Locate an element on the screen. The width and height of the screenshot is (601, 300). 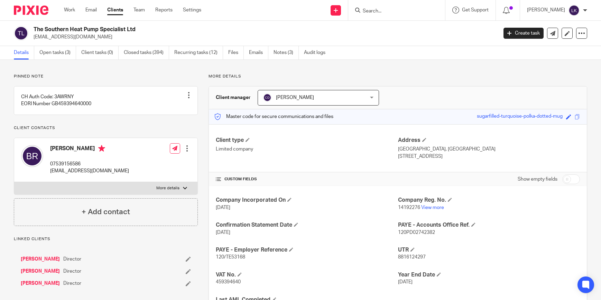
a: Files is located at coordinates (236, 53).